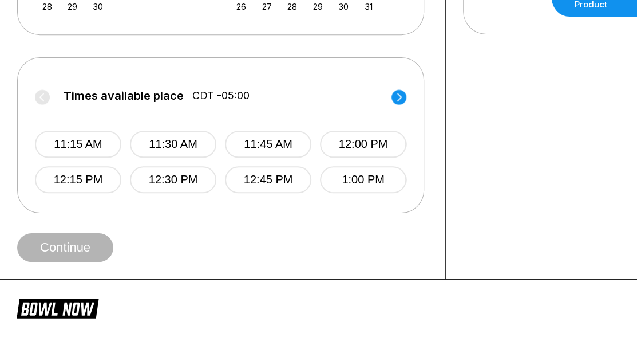 This screenshot has height=341, width=637. Describe the element at coordinates (221, 96) in the screenshot. I see `span: CDT -05:00` at that location.